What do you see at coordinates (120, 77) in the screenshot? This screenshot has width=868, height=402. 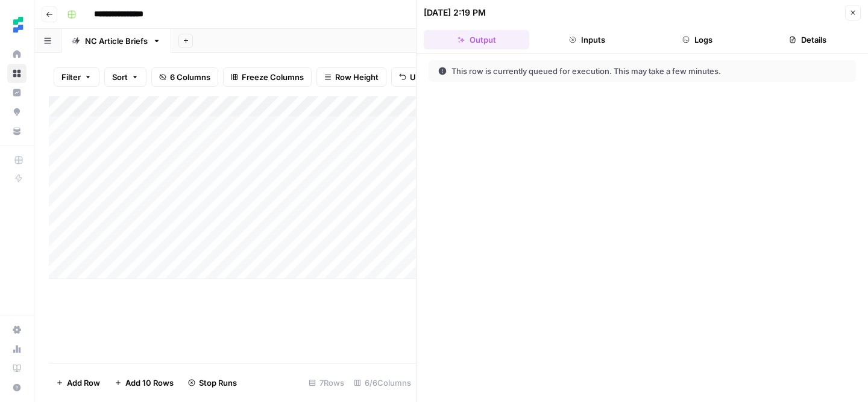 I see `span: Sort` at bounding box center [120, 77].